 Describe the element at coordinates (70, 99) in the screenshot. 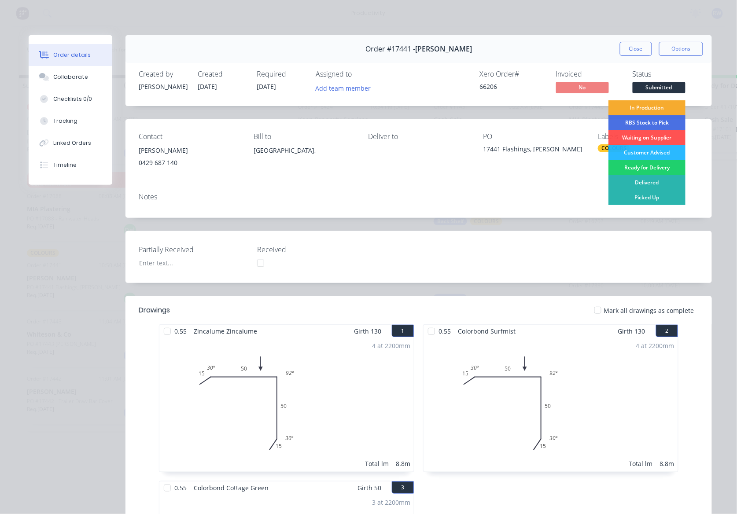

I see `button: Checklists 0/0` at that location.